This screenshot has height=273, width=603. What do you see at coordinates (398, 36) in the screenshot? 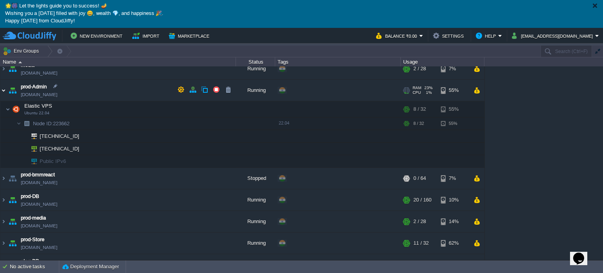
I see `button: Balance ₹0.00` at bounding box center [398, 36].